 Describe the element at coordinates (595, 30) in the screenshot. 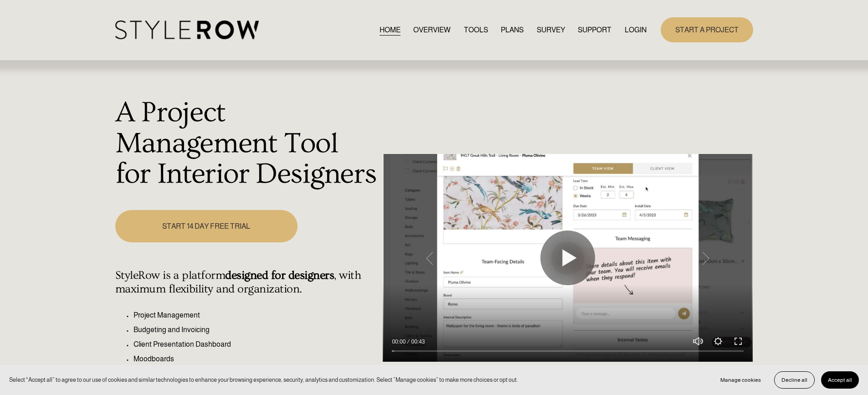

I see `span: SUPPORT` at that location.